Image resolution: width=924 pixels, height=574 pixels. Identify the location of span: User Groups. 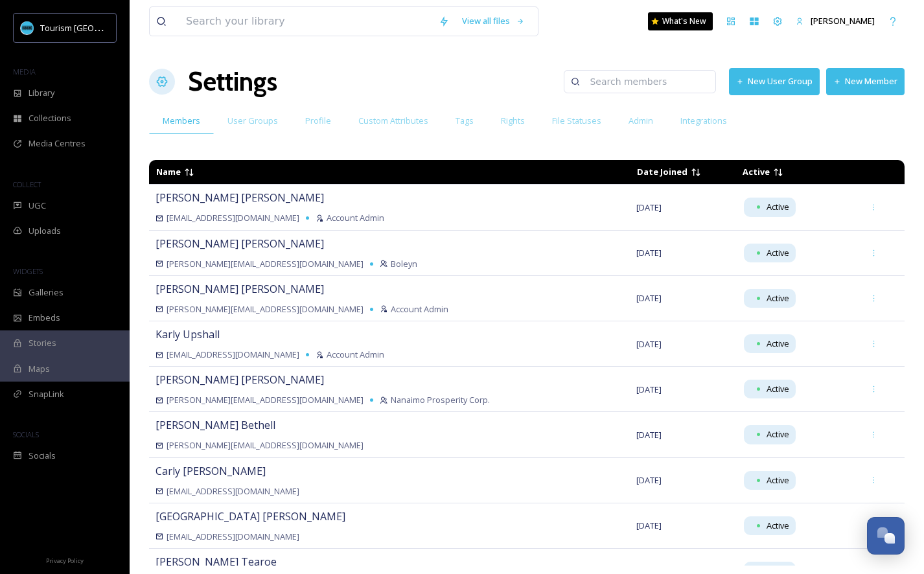
(253, 120).